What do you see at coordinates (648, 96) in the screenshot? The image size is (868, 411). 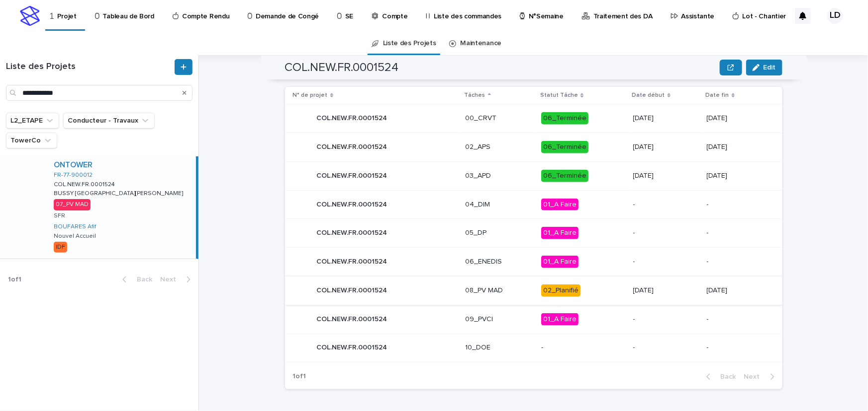 I see `p: Date début` at bounding box center [648, 96].